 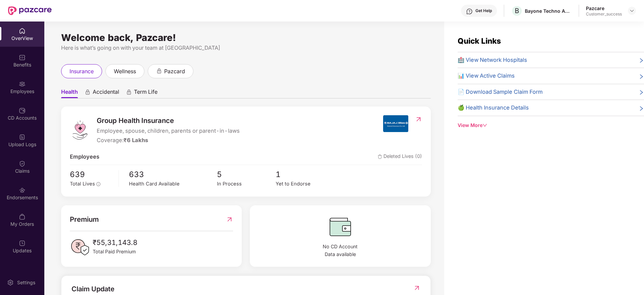 I want to click on div: View More, so click(x=550, y=125).